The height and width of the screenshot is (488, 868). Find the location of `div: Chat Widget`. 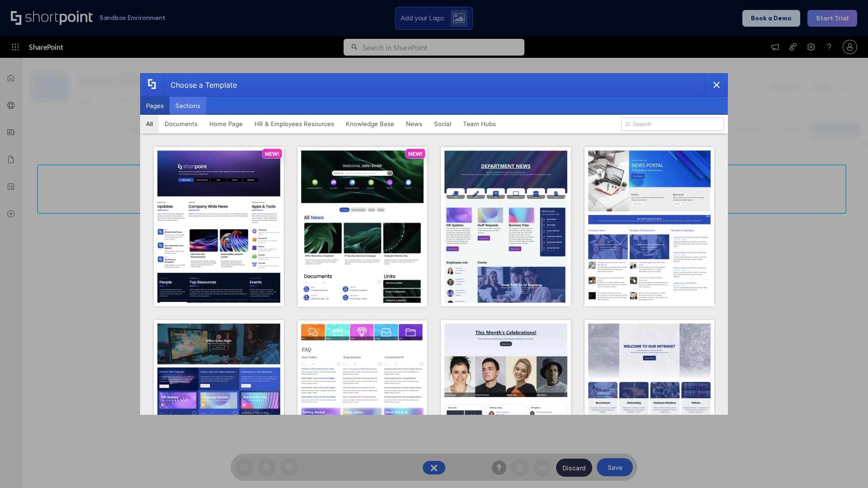

div: Chat Widget is located at coordinates (845, 466).